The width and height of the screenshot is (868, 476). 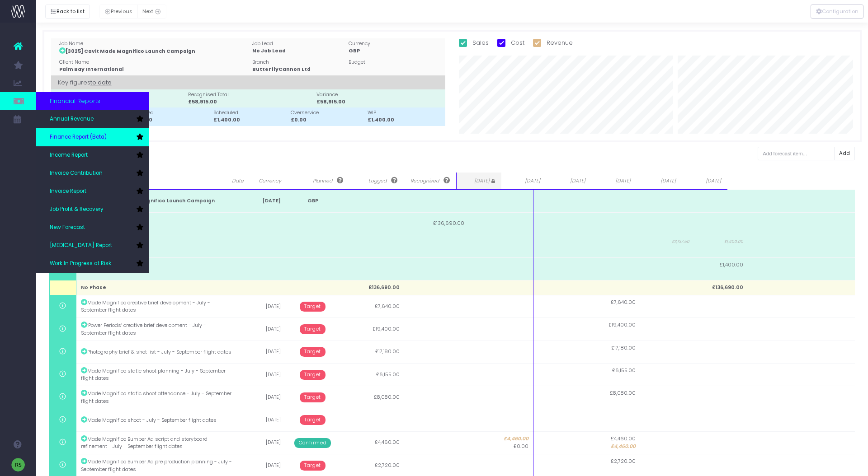 I want to click on a: Income Report, so click(x=92, y=156).